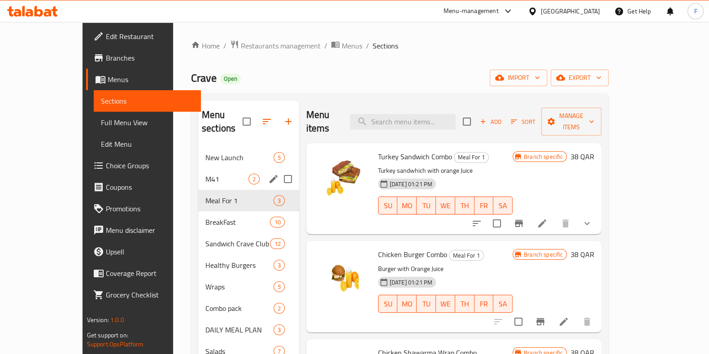  I want to click on span: Full Menu View, so click(147, 122).